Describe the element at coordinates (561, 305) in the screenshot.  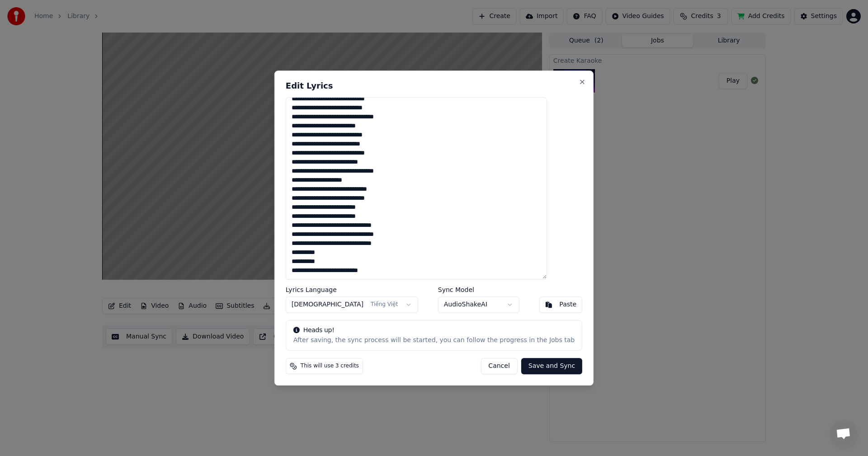
I see `button: Paste` at that location.